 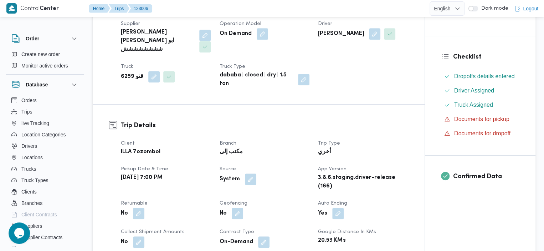 I want to click on span: Branches, so click(x=32, y=203).